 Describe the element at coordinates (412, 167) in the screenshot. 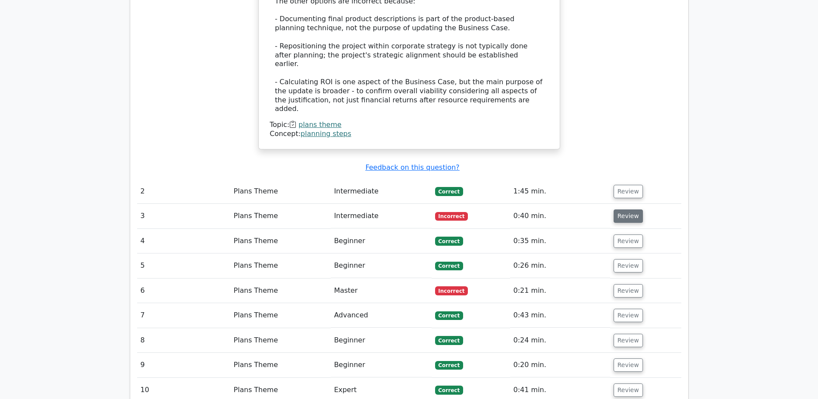

I see `u: Feedback on this question?` at that location.